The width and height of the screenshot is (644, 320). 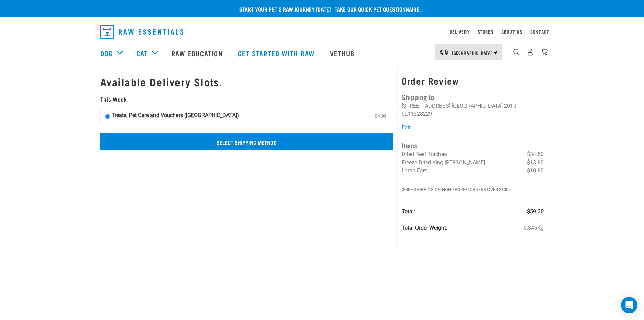 What do you see at coordinates (142, 32) in the screenshot?
I see `img: Raw Essentials Logo` at bounding box center [142, 32].